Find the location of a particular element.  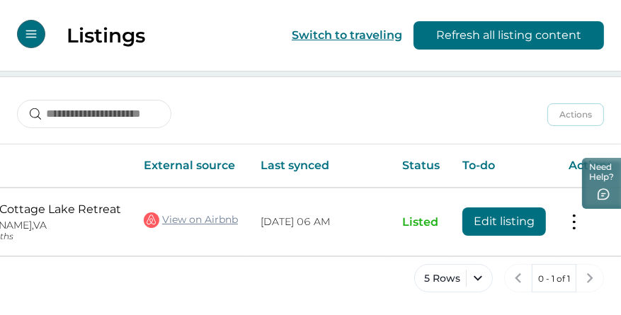

button: Refresh all listing content is located at coordinates (508, 35).